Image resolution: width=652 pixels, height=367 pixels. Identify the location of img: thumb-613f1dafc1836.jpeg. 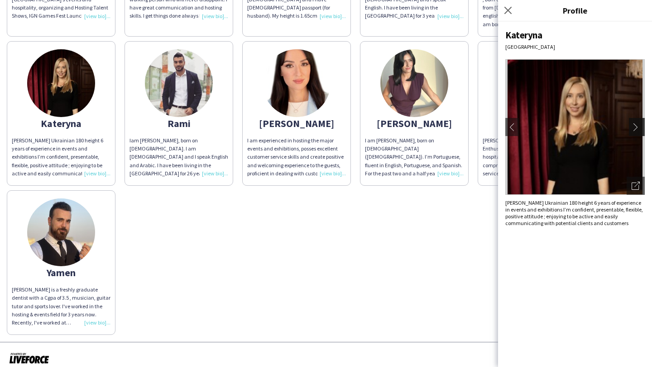
(296, 83).